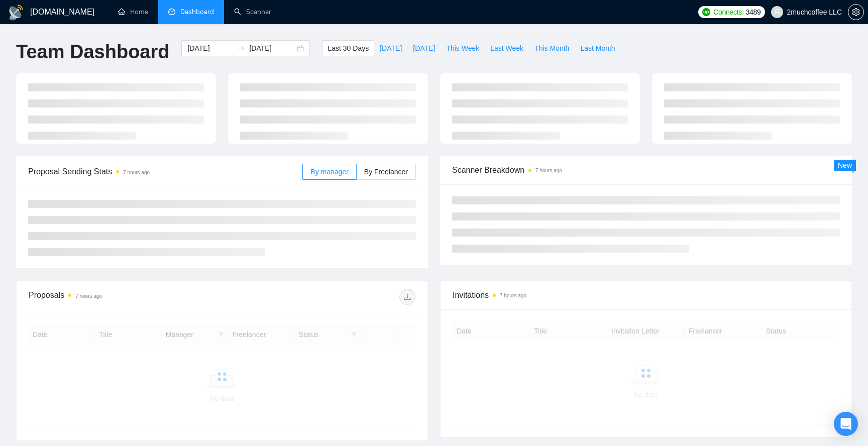  Describe the element at coordinates (507, 48) in the screenshot. I see `button: Last Week` at that location.